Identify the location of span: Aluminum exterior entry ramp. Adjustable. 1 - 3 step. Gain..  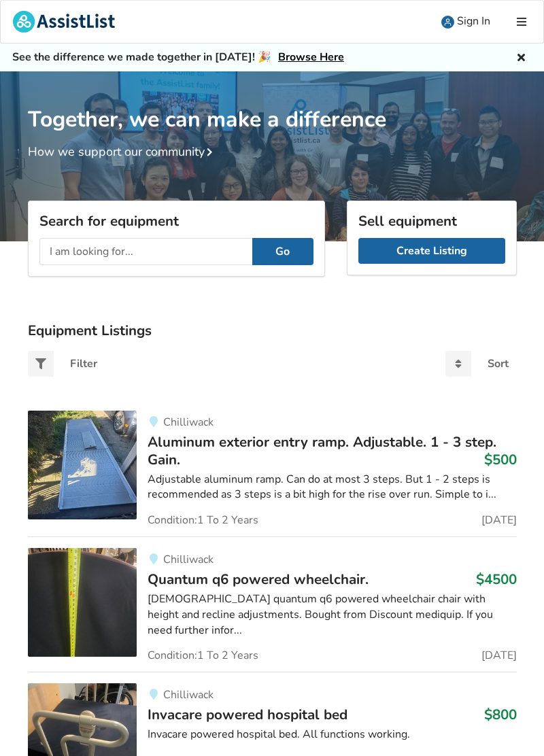
(321, 451).